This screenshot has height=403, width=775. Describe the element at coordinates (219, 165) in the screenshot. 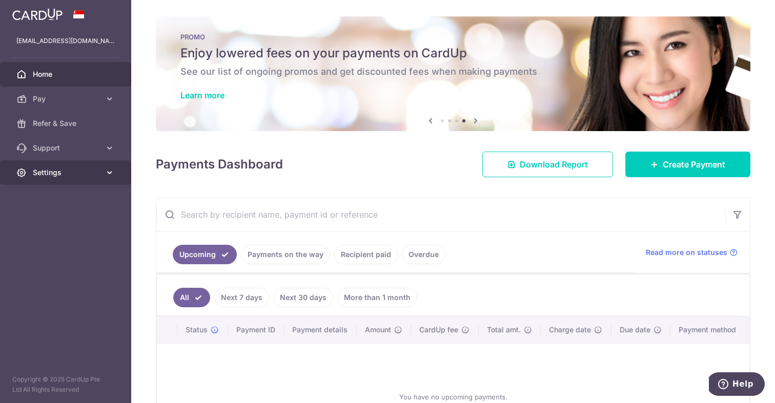

I see `h4: Payments Dashboard` at that location.